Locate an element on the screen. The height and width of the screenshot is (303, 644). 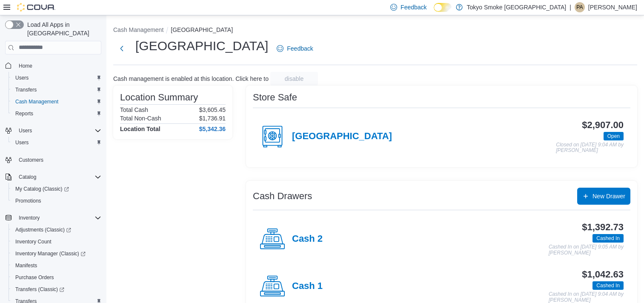
button: Promotions is located at coordinates (57, 201).